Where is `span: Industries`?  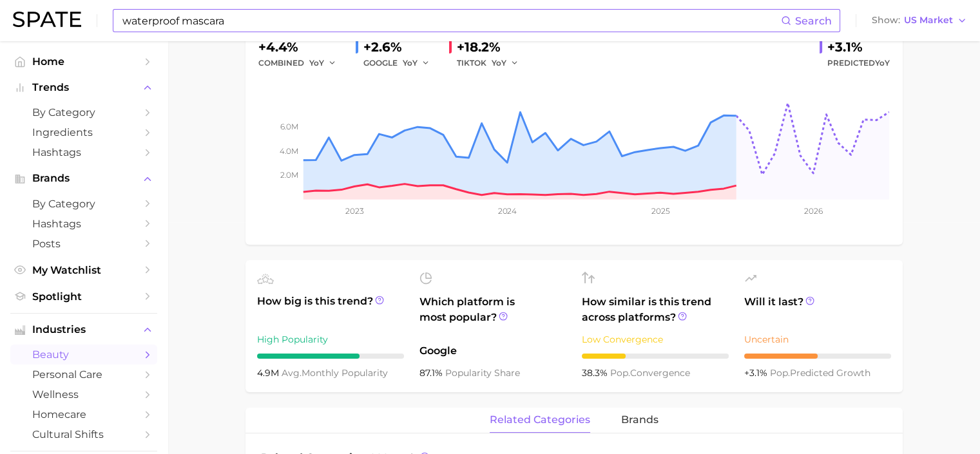
span: Industries is located at coordinates (84, 330).